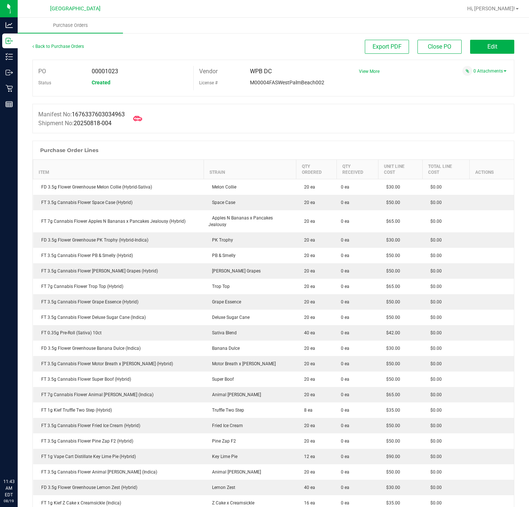 The width and height of the screenshot is (529, 507). What do you see at coordinates (118, 255) in the screenshot?
I see `div: FT 3.5g Cannabis Flower PB & Smelly (Hybrid)` at bounding box center [118, 255].